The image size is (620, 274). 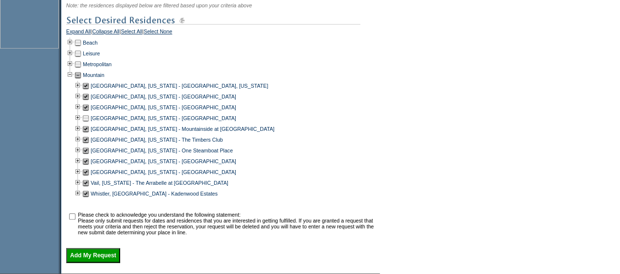 What do you see at coordinates (97, 64) in the screenshot?
I see `a: Metropolitan` at bounding box center [97, 64].